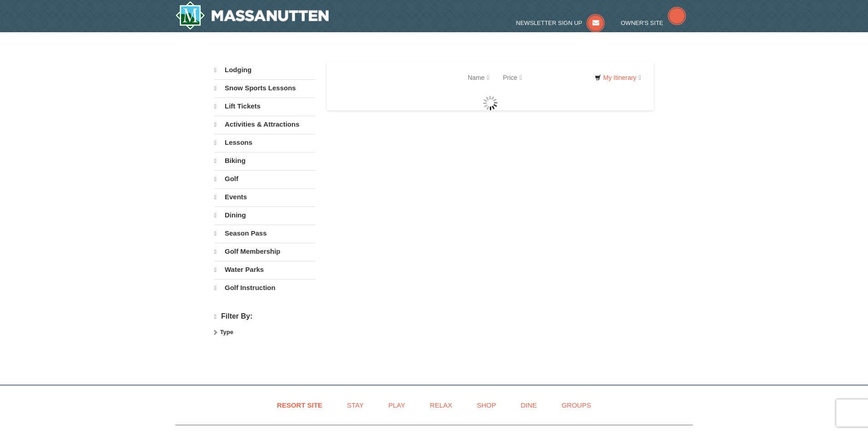  I want to click on a: Lessons, so click(265, 143).